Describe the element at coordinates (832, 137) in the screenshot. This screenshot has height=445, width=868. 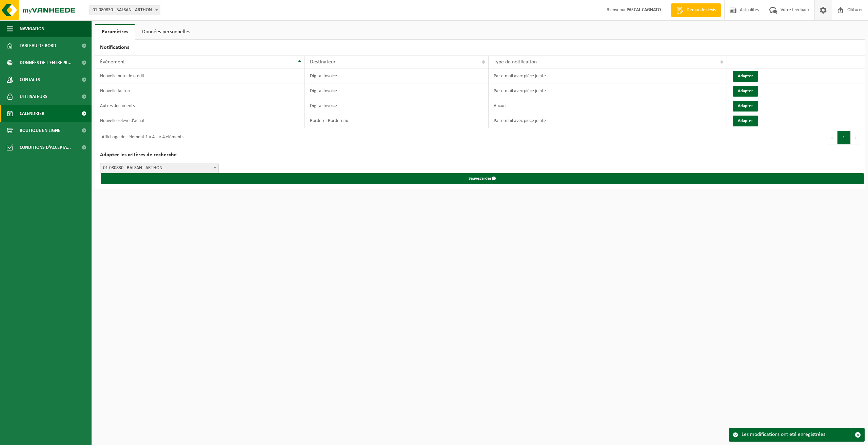
I see `button: Previous` at that location.